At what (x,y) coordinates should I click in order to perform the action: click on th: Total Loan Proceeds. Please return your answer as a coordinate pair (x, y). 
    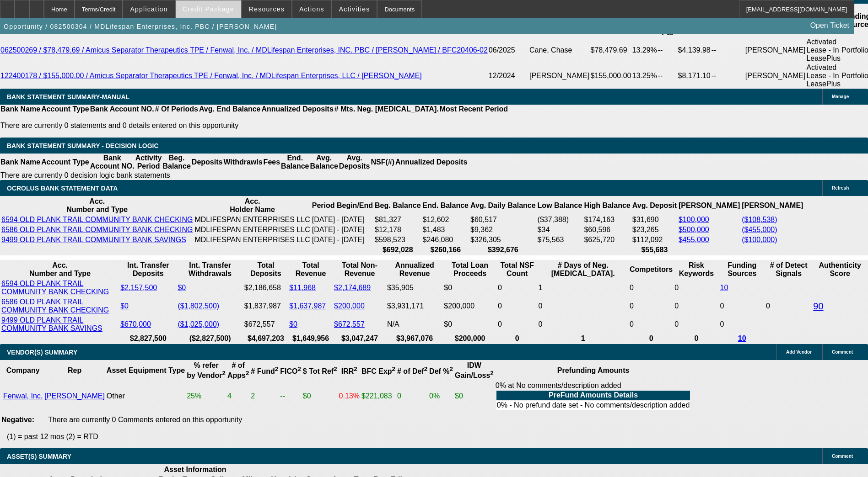
    Looking at the image, I should click on (470, 270).